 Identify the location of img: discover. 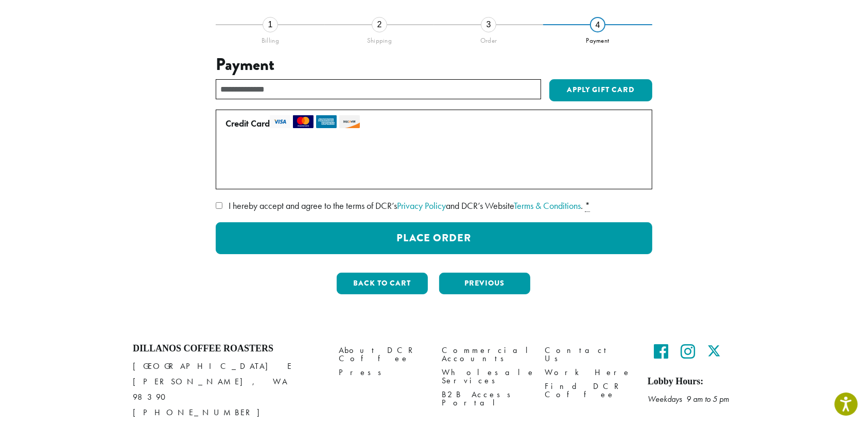
(350, 122).